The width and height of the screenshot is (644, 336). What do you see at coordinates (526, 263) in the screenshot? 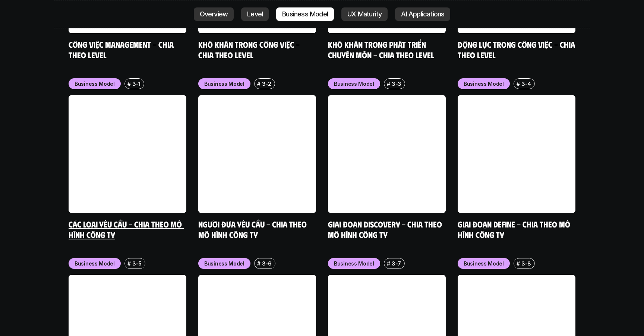
I see `p: 3-8` at bounding box center [526, 263].